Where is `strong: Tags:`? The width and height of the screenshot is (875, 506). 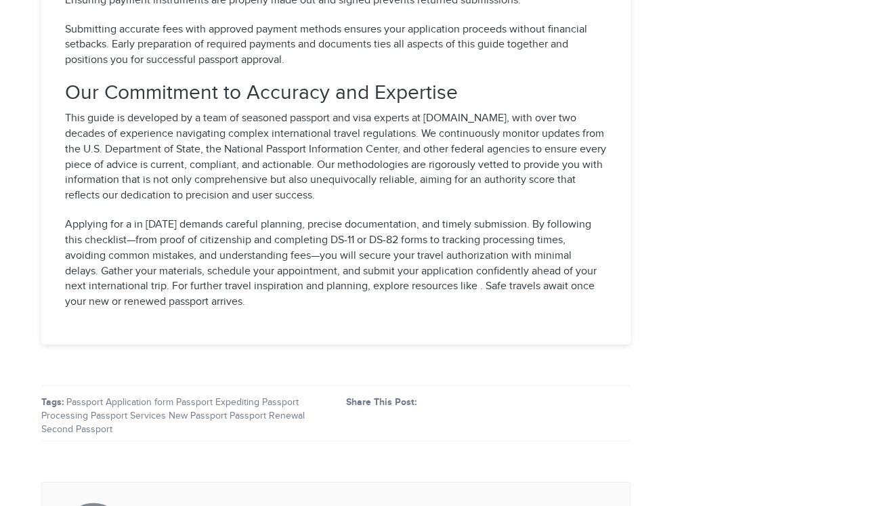
strong: Tags: is located at coordinates (52, 401).